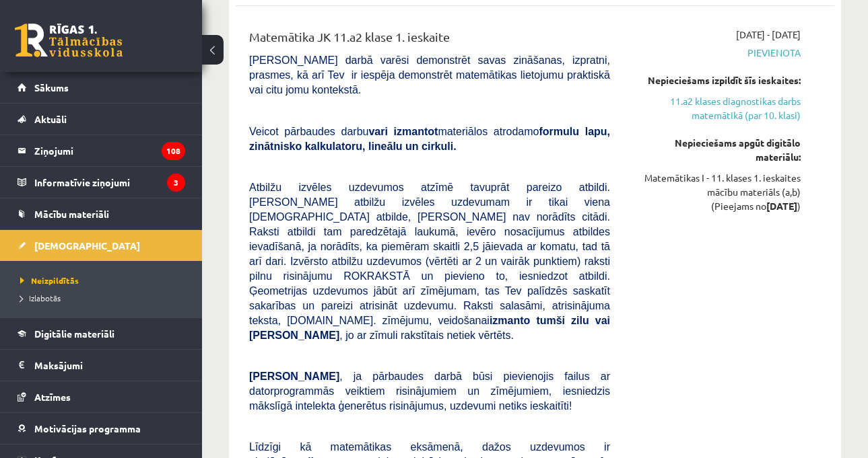 This screenshot has width=868, height=458. What do you see at coordinates (715, 53) in the screenshot?
I see `span: Pievienota` at bounding box center [715, 53].